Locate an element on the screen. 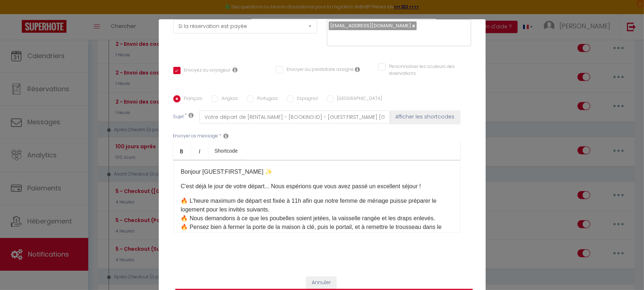 This screenshot has height=290, width=644. i: Envoyer au prestataire si il est assigné is located at coordinates (357, 70).